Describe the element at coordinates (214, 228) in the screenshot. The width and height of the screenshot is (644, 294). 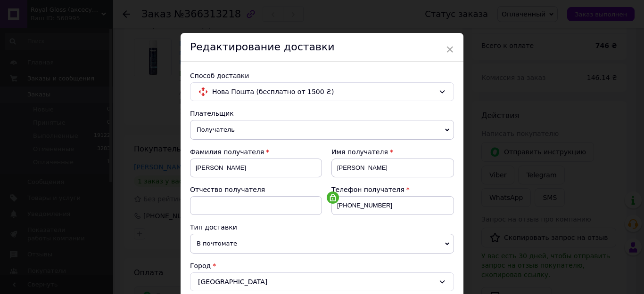
I see `span: Тип доставки` at that location.